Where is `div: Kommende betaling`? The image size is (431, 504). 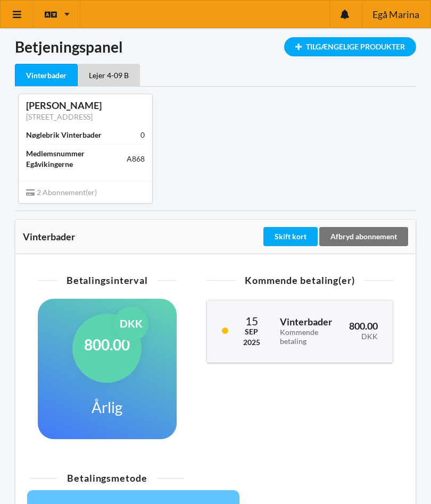 div: Kommende betaling is located at coordinates (307, 337).